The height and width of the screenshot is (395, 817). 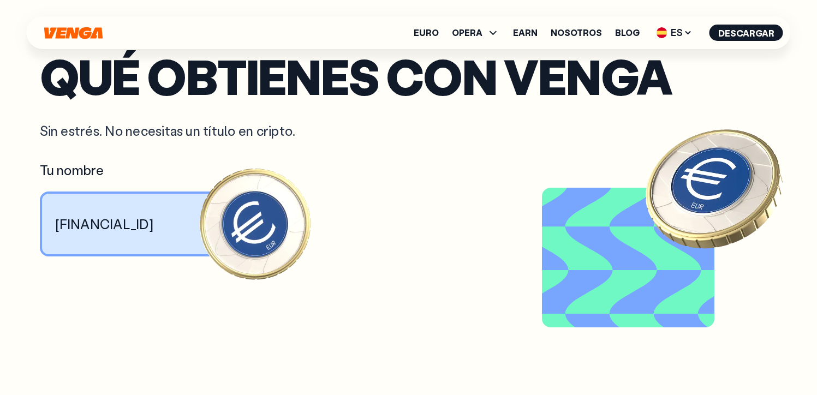 I want to click on img: Euro coin, so click(x=255, y=223).